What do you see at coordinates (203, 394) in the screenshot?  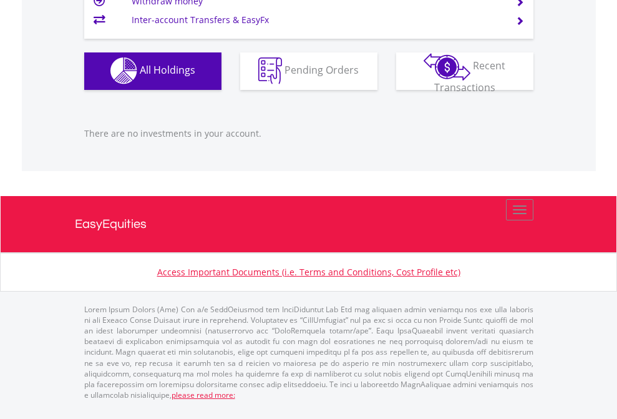 I see `a: please read more:` at bounding box center [203, 394].